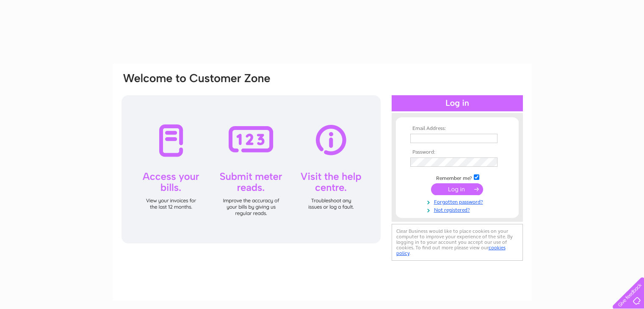 The height and width of the screenshot is (309, 644). I want to click on a: cookies policy, so click(451, 250).